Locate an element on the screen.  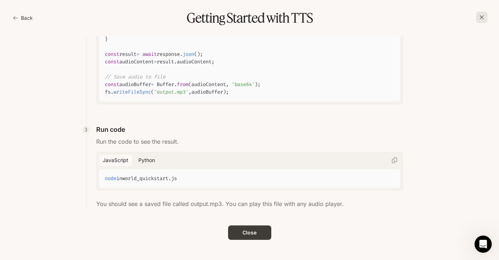
p: Run the code to see the result. is located at coordinates (250, 142).